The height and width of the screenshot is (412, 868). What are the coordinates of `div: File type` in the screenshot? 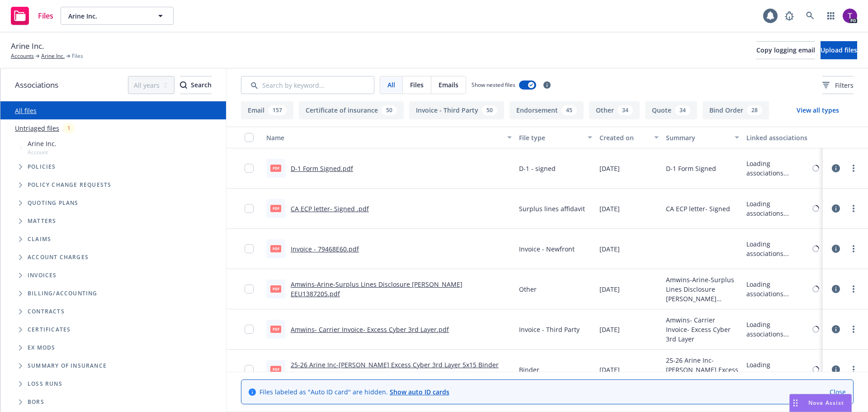 It's located at (550, 137).